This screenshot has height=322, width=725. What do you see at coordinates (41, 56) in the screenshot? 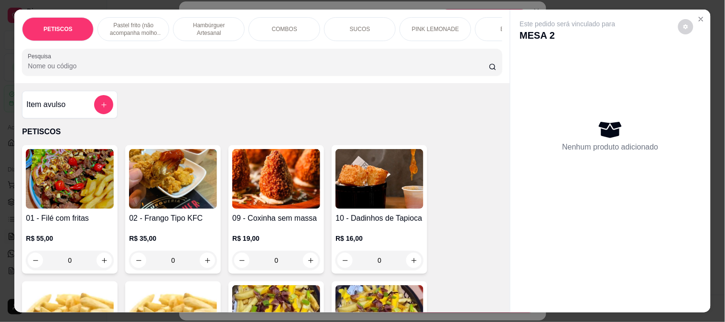
I see `label: Pesquisa` at bounding box center [41, 56].